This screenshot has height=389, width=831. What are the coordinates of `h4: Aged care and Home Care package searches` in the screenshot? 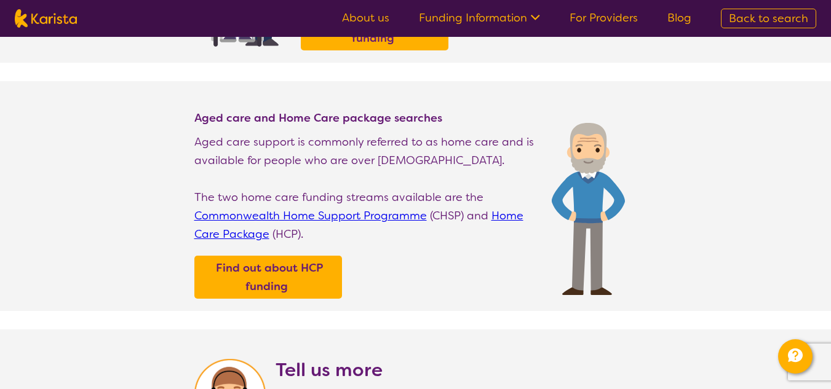 It's located at (367, 118).